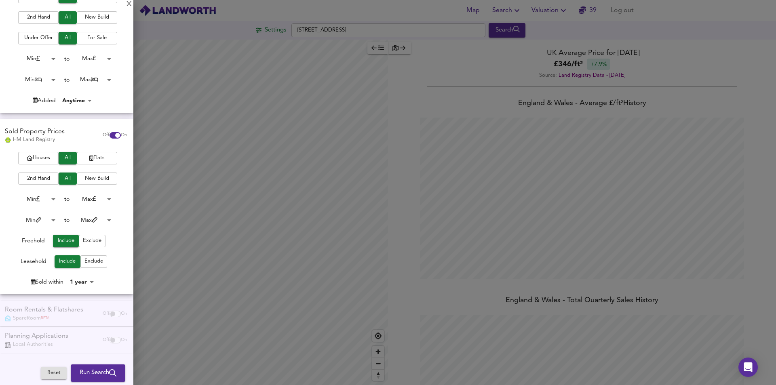 This screenshot has width=776, height=385. What do you see at coordinates (97, 38) in the screenshot?
I see `span: For Sale` at bounding box center [97, 38].